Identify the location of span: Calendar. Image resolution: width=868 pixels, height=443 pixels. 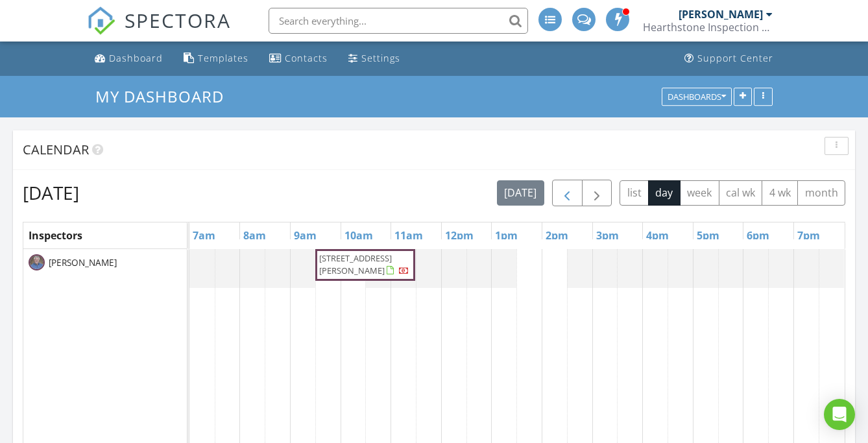
(56, 149).